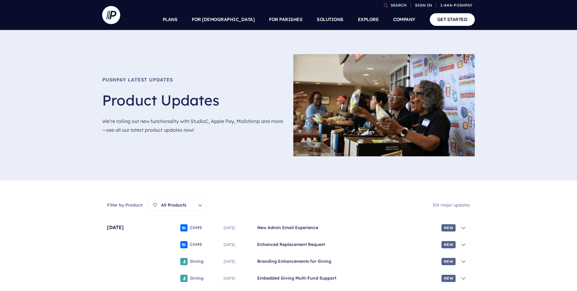  What do you see at coordinates (348, 244) in the screenshot?
I see `span: Enhanced Replacement Request` at bounding box center [348, 244].